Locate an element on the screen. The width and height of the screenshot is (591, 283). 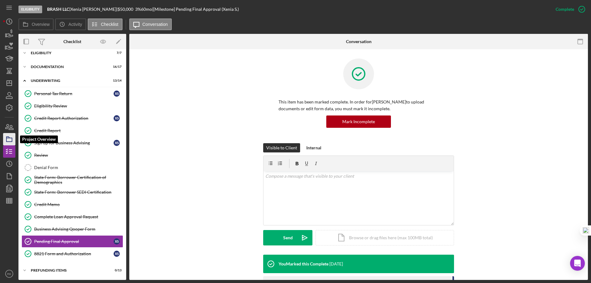
div: 8821 Form and Authorization is located at coordinates (74, 254).